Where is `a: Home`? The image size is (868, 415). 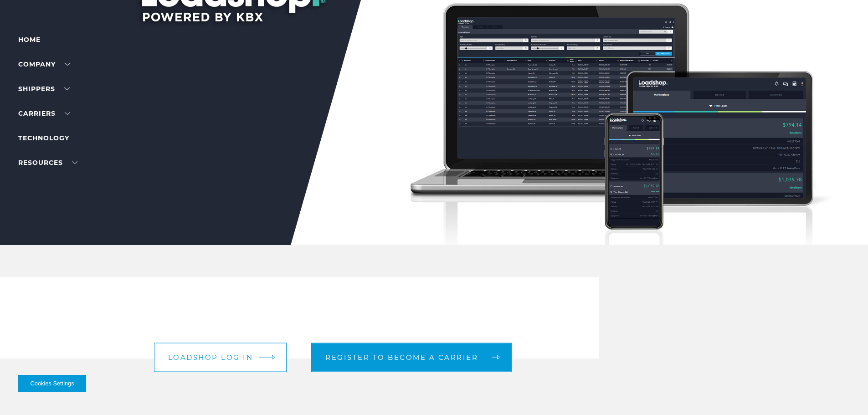 a: Home is located at coordinates (29, 40).